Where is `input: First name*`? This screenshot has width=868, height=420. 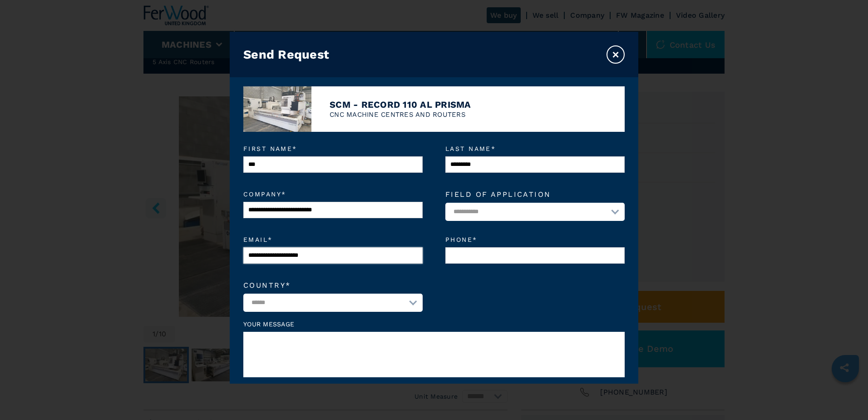 input: First name* is located at coordinates (333, 165).